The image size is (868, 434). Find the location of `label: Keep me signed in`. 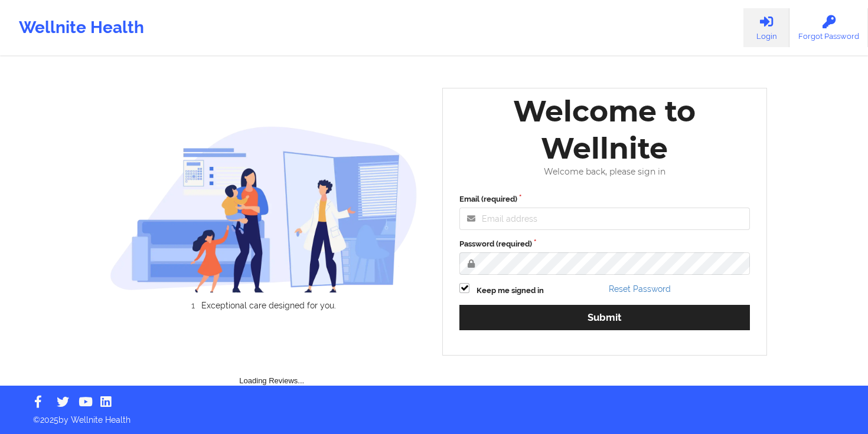

label: Keep me signed in is located at coordinates (510, 291).